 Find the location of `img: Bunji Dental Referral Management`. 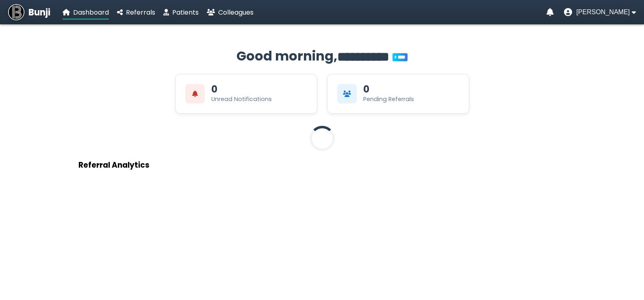

img: Bunji Dental Referral Management is located at coordinates (17, 12).